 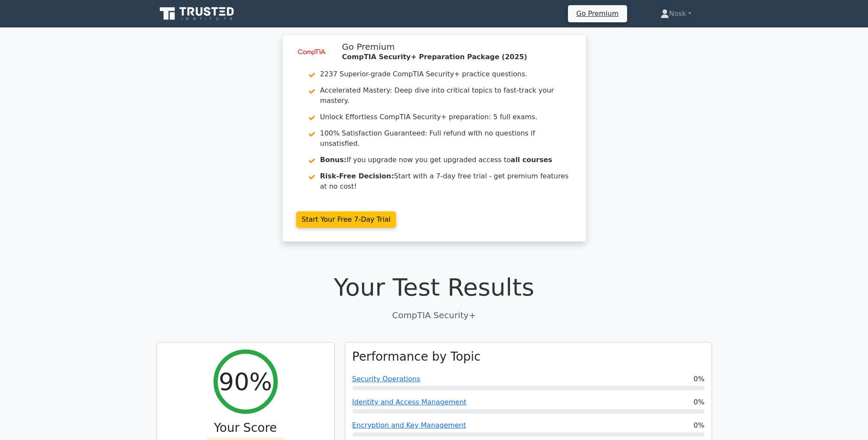 What do you see at coordinates (410, 425) in the screenshot?
I see `a: Encryption and Key Management` at bounding box center [410, 425].